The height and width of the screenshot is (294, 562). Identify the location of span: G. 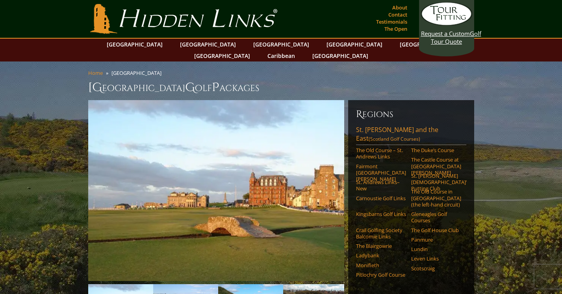
(190, 87).